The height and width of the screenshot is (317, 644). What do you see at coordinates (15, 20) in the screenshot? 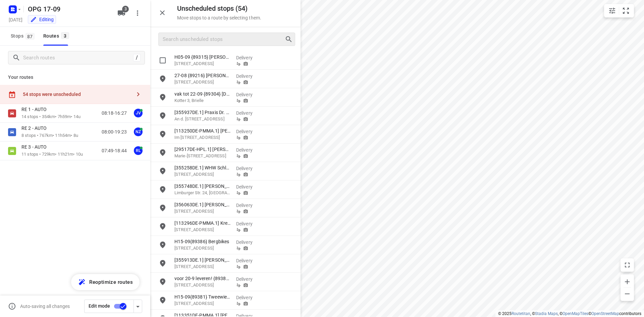
I see `h5: Project date` at bounding box center [15, 20].